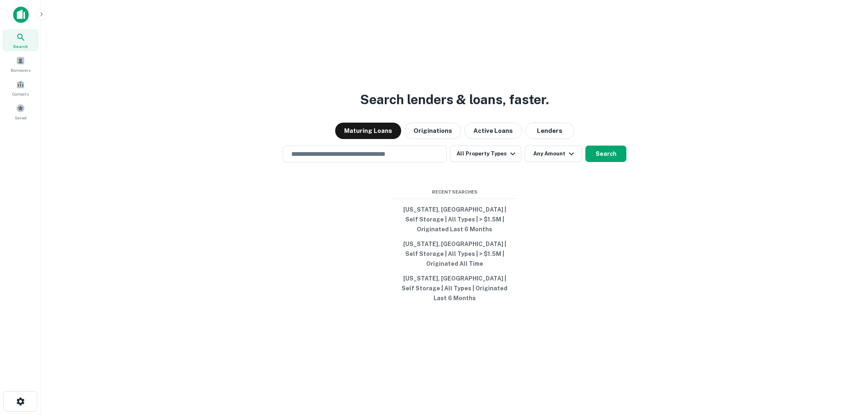 Image resolution: width=868 pixels, height=415 pixels. I want to click on span: Borrowers, so click(21, 70).